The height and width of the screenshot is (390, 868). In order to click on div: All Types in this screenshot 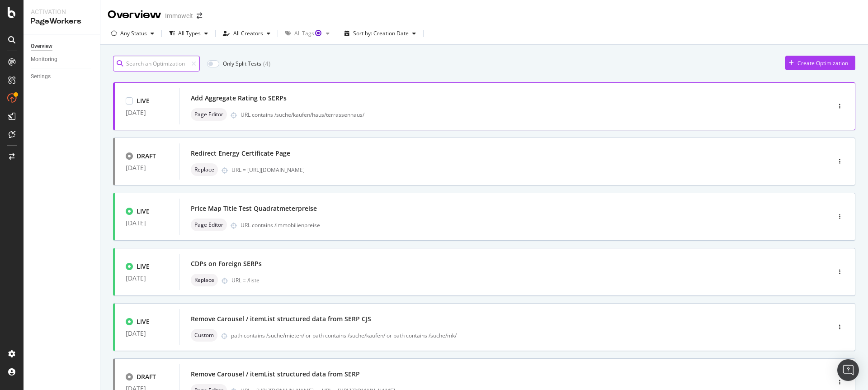, I will do `click(190, 33)`.